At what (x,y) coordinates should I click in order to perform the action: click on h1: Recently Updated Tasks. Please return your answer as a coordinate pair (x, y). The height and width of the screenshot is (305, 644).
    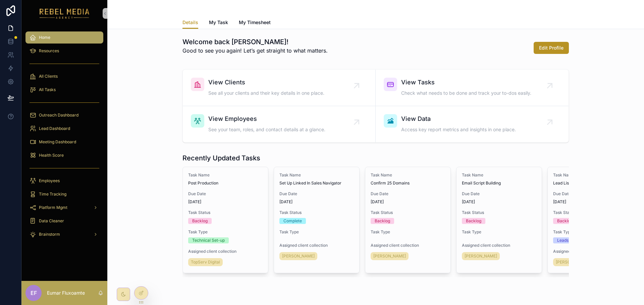
    Looking at the image, I should click on (221, 158).